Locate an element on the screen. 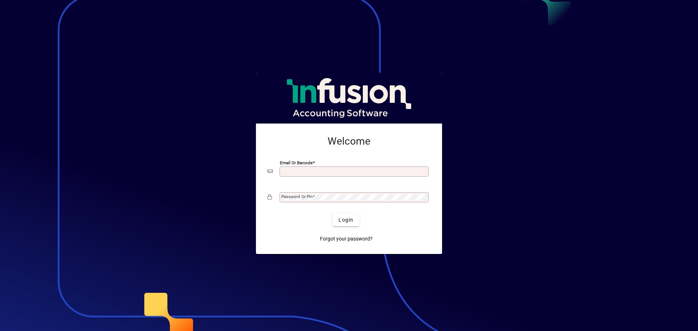 This screenshot has width=698, height=331. button: Login is located at coordinates (346, 220).